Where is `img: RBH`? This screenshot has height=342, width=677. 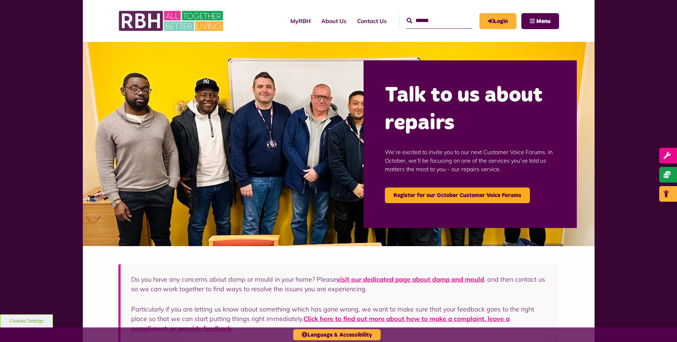 img: RBH is located at coordinates (172, 21).